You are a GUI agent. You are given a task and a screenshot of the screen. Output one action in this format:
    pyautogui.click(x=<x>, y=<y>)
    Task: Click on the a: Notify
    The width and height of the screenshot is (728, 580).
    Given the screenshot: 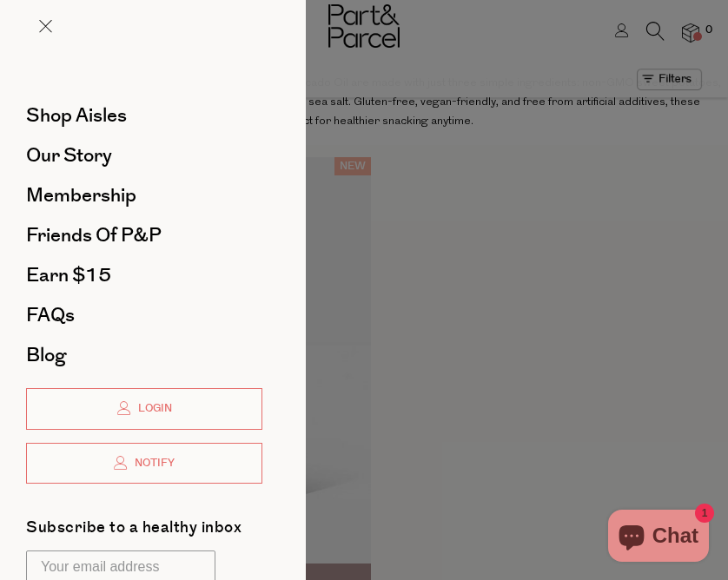 What is the action you would take?
    pyautogui.click(x=144, y=464)
    